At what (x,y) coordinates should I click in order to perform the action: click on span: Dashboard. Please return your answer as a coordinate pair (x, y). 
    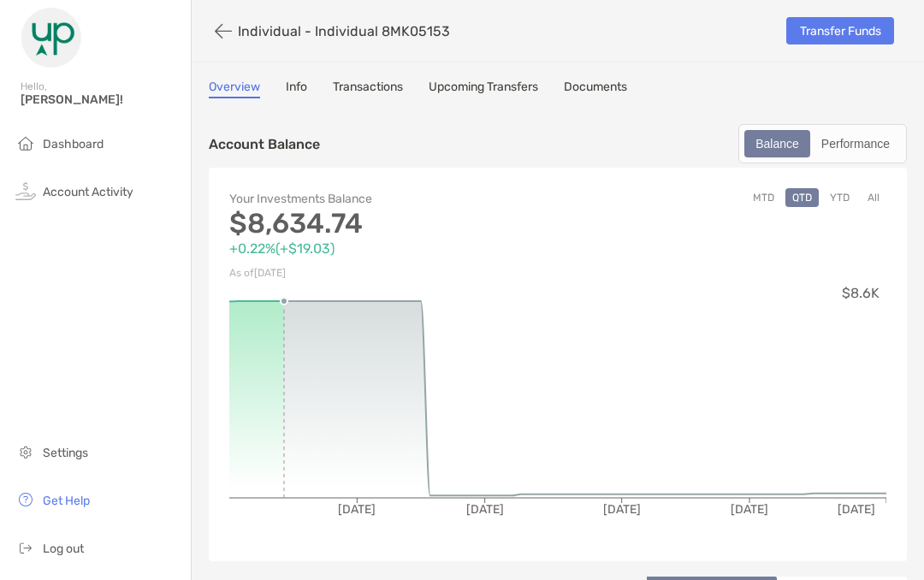
    Looking at the image, I should click on (73, 144).